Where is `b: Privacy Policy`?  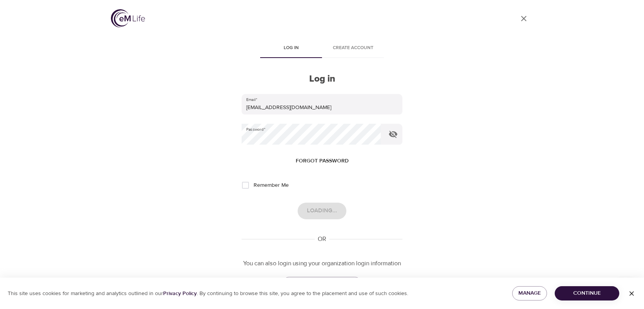
b: Privacy Policy is located at coordinates (180, 294).